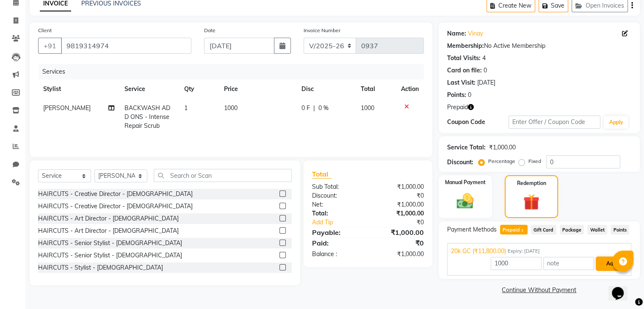 The image size is (644, 309). What do you see at coordinates (544, 229) in the screenshot?
I see `span: Gift Card` at bounding box center [544, 229].